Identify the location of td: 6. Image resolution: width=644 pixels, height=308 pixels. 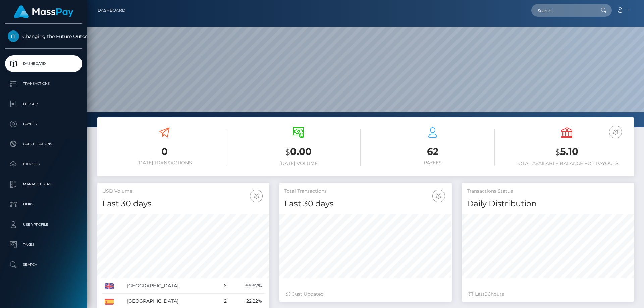
(223, 286).